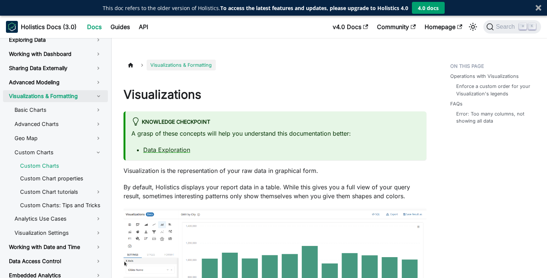 The height and width of the screenshot is (278, 547). What do you see at coordinates (457, 104) in the screenshot?
I see `a: FAQs` at bounding box center [457, 104].